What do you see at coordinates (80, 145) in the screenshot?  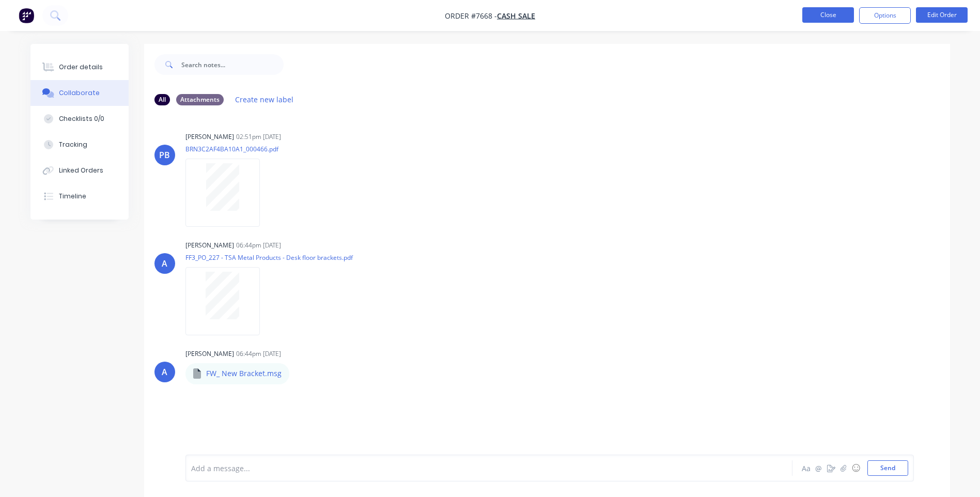 I see `button: Tracking` at bounding box center [80, 145].